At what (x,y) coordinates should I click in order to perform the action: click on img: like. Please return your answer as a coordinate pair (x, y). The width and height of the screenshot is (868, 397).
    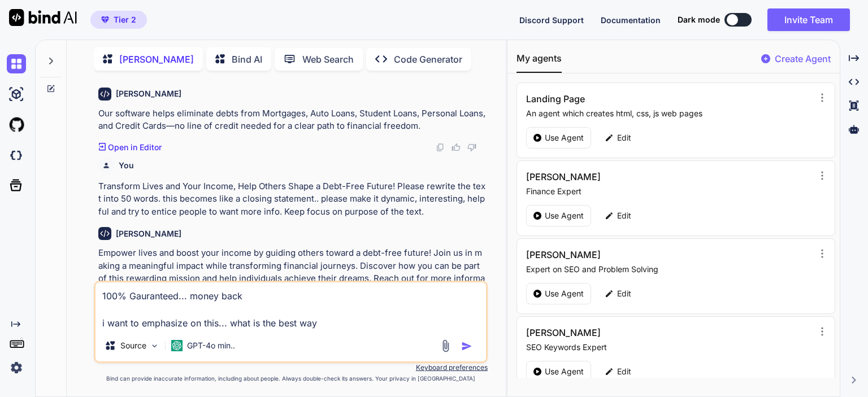
    Looking at the image, I should click on (456, 147).